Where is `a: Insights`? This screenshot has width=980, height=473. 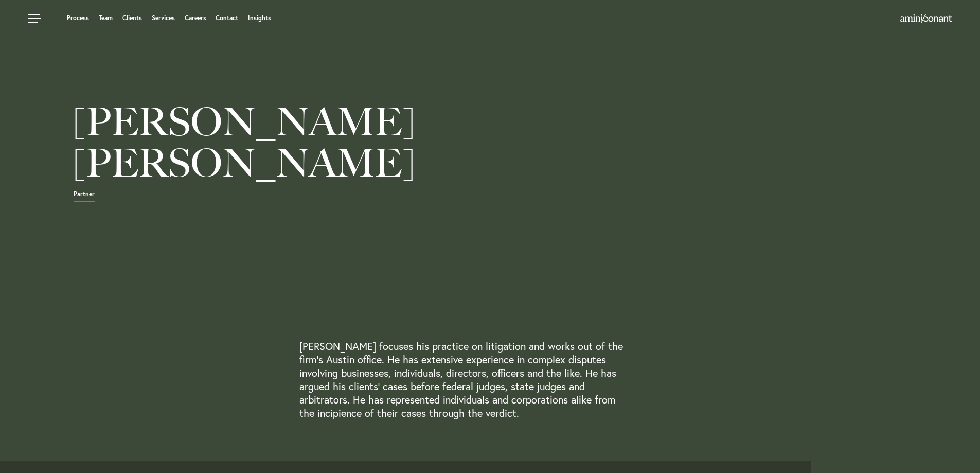
a: Insights is located at coordinates (259, 18).